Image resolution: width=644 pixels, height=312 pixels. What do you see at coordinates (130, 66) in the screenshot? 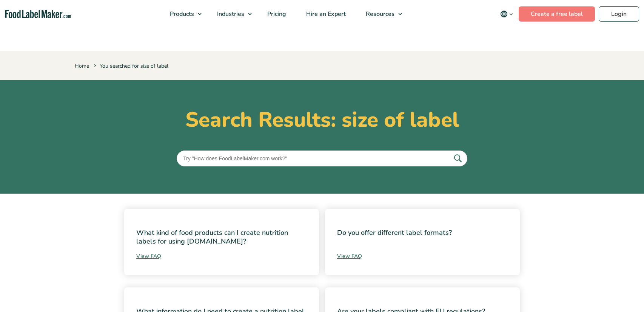
I see `span: You searched for size of label` at bounding box center [130, 66].